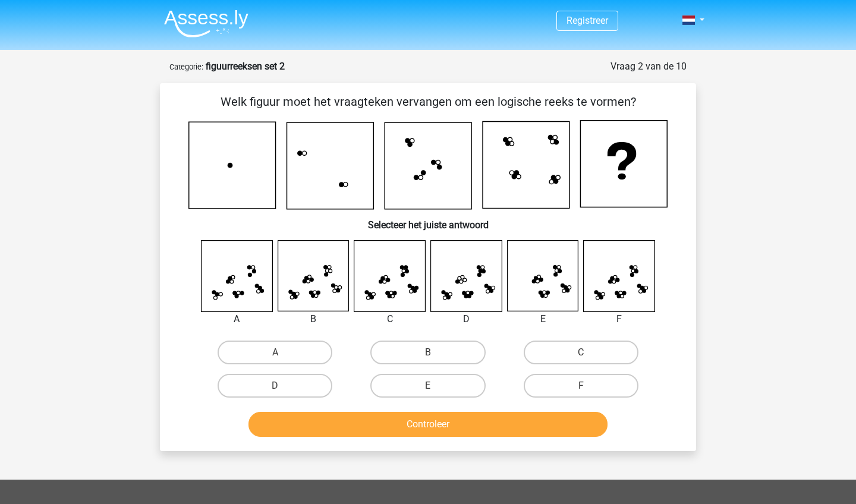 This screenshot has width=856, height=504. I want to click on img: Assessly, so click(206, 23).